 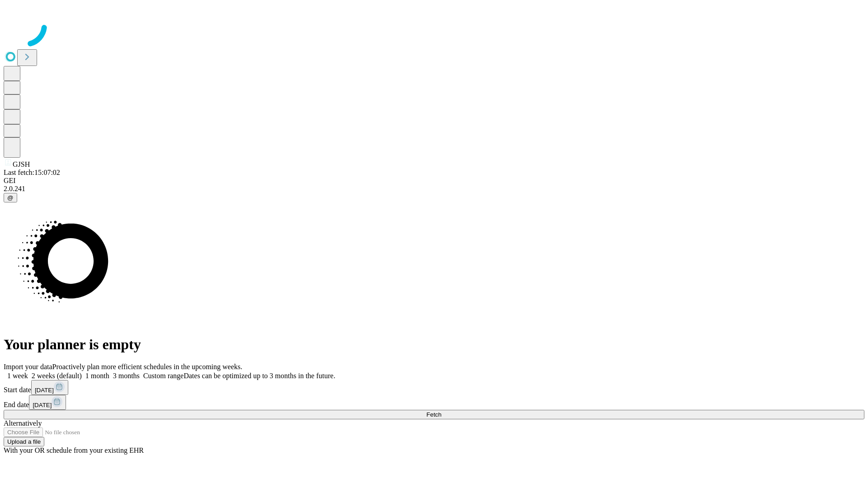 What do you see at coordinates (434, 344) in the screenshot?
I see `h1: Your planner is empty` at bounding box center [434, 344].